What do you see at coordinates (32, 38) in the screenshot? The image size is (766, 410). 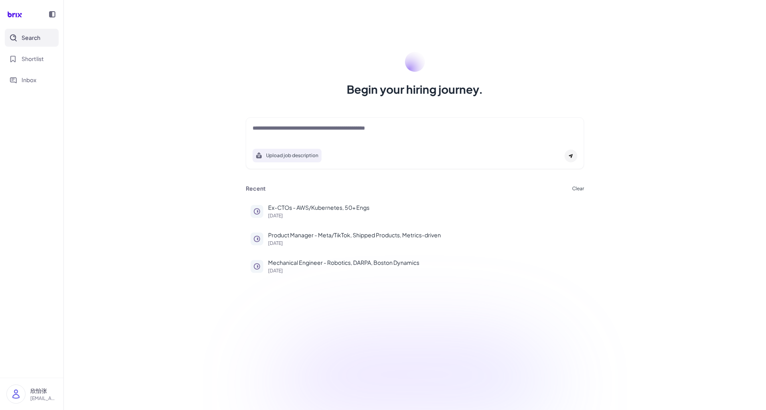 I see `button: Search` at bounding box center [32, 38].